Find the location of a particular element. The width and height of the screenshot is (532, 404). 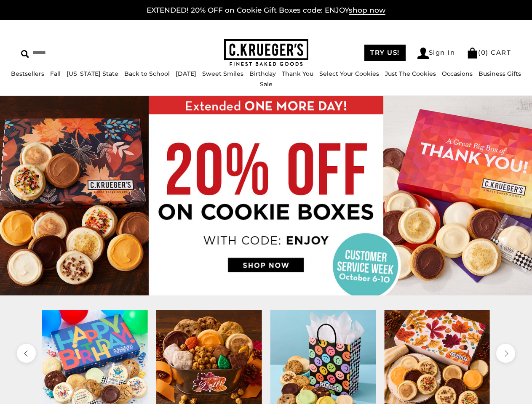

a: Just The Cookies is located at coordinates (410, 74).